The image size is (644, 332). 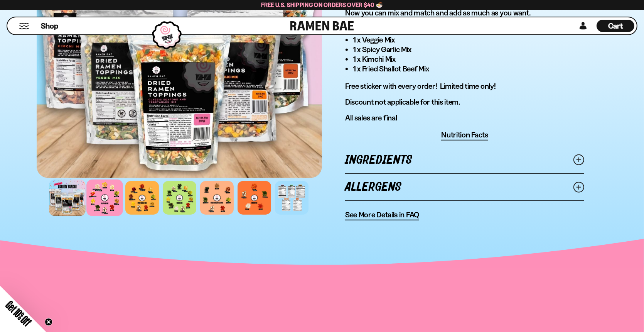 What do you see at coordinates (382, 215) in the screenshot?
I see `a: See More Details in FAQ` at bounding box center [382, 215].